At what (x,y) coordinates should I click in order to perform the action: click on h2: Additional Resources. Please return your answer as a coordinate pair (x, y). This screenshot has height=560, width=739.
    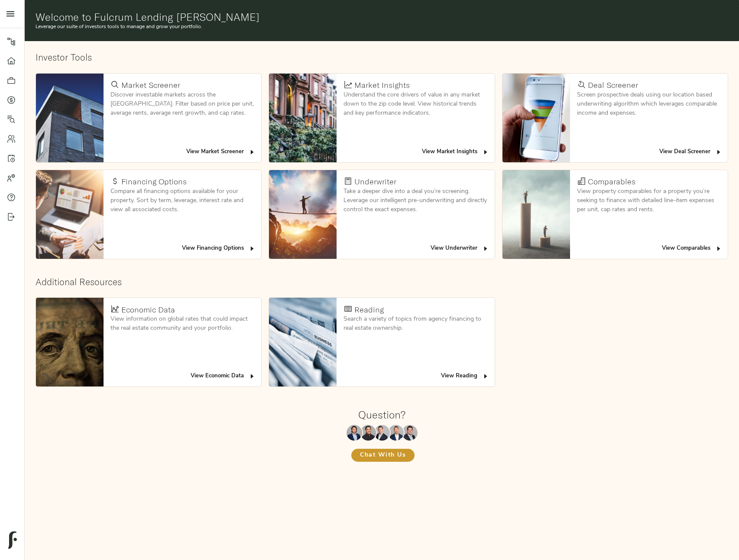
    Looking at the image, I should click on (382, 282).